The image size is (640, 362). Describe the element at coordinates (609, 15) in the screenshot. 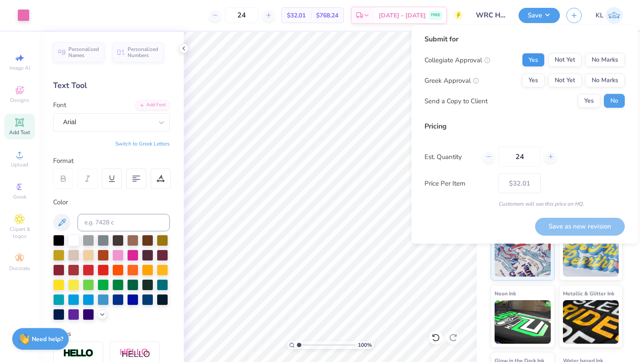

I see `a: KL` at that location.